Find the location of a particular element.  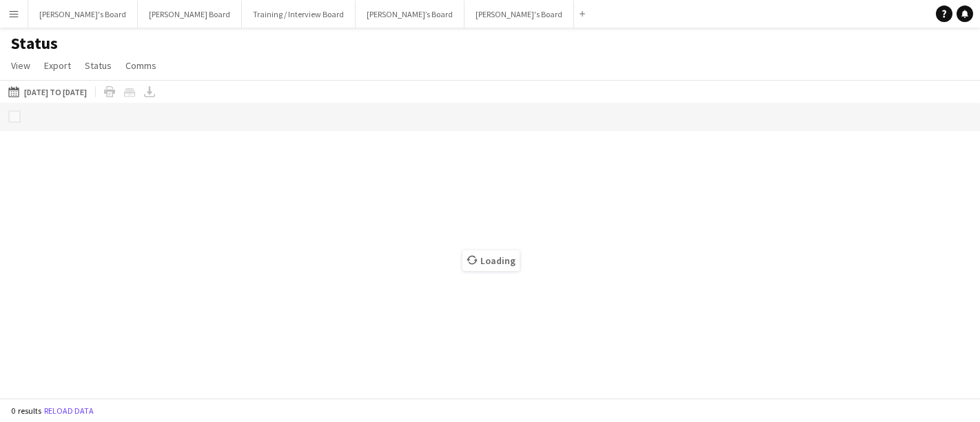

a: Comms is located at coordinates (141, 65).